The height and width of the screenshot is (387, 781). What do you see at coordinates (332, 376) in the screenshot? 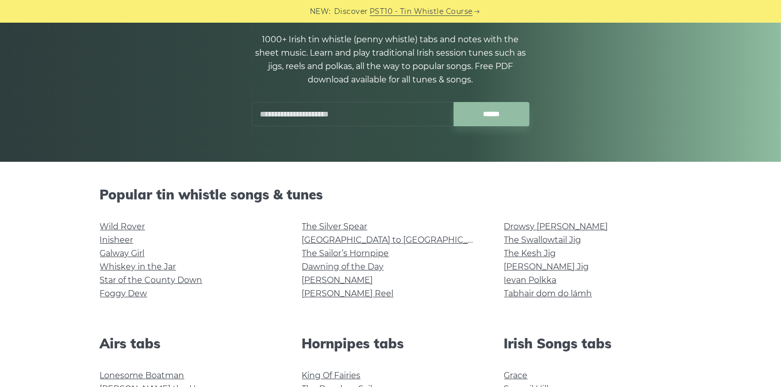
I see `a: King Of Fairies` at bounding box center [332, 376].